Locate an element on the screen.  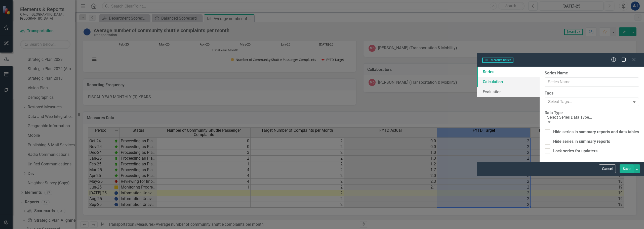
div: Hide series in summary reports is located at coordinates (582, 142).